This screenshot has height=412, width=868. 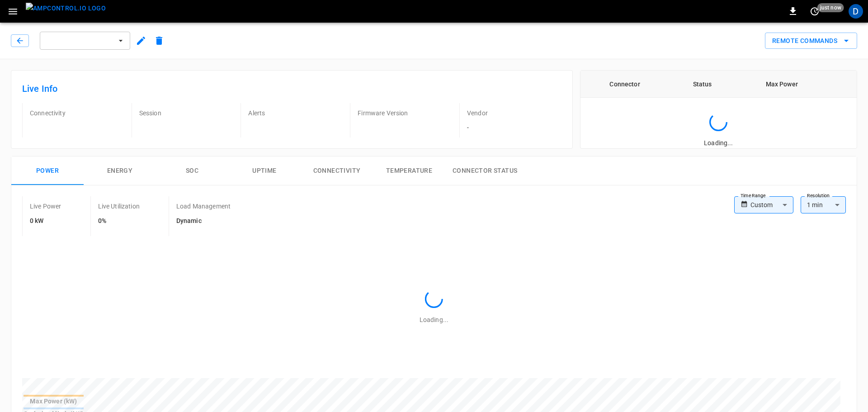 What do you see at coordinates (204, 221) in the screenshot?
I see `h6: Dynamic` at bounding box center [204, 221].